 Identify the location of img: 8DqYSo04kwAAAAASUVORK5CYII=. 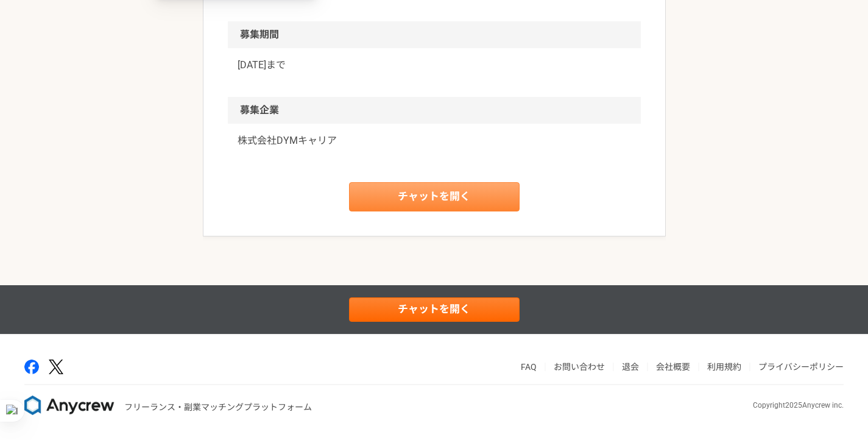
(69, 405).